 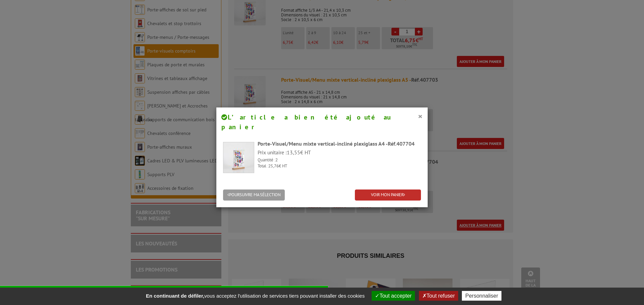 What do you see at coordinates (273, 166) in the screenshot?
I see `span: 25,76` at bounding box center [273, 166].